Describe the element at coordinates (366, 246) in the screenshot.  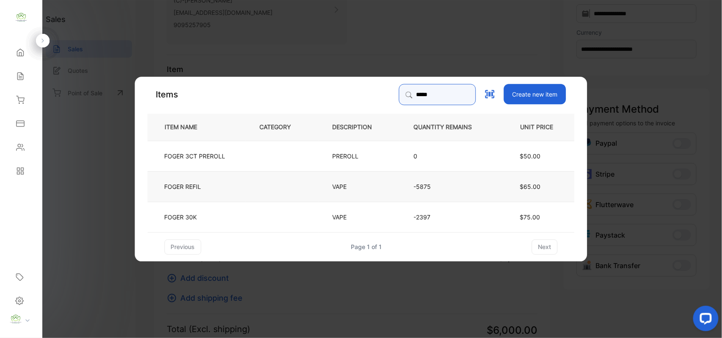
I see `div: Page 1 of 1` at that location.